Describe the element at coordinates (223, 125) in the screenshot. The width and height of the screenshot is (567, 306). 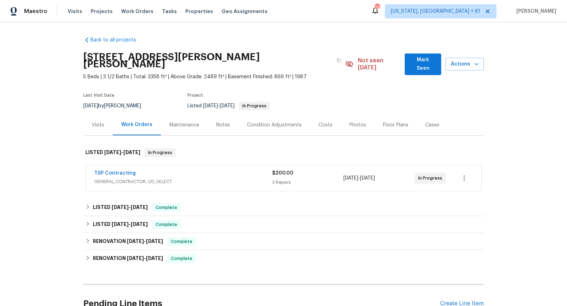
I see `div: Notes` at that location.